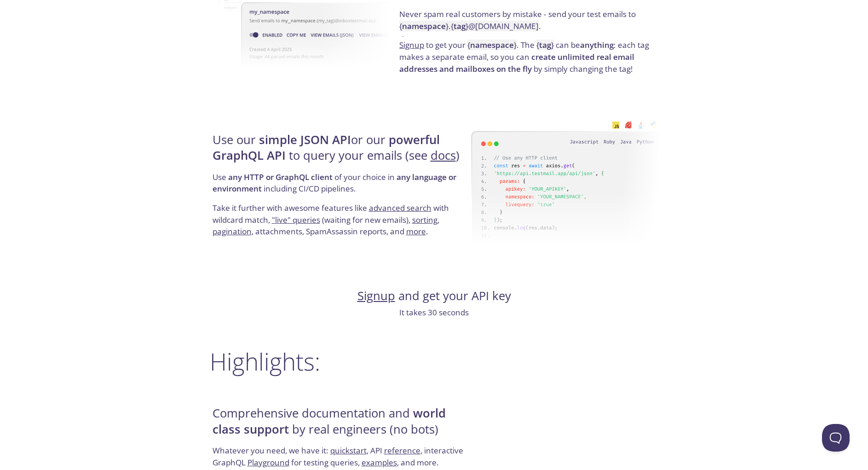 The height and width of the screenshot is (470, 868). Describe the element at coordinates (305, 139) in the screenshot. I see `strong: simple JSON API` at that location.